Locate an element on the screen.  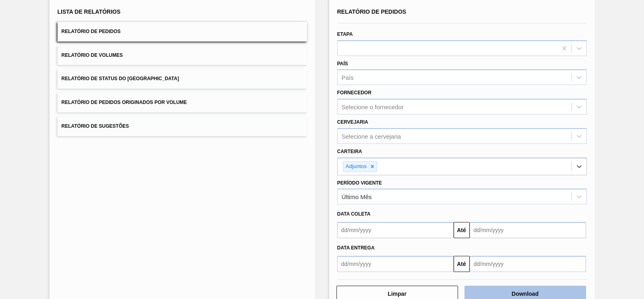
div: Último Mês is located at coordinates (357, 196).